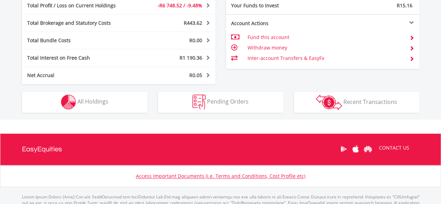  What do you see at coordinates (180, 5) in the screenshot?
I see `span: -R6 748.52 / -9.48%` at bounding box center [180, 5].